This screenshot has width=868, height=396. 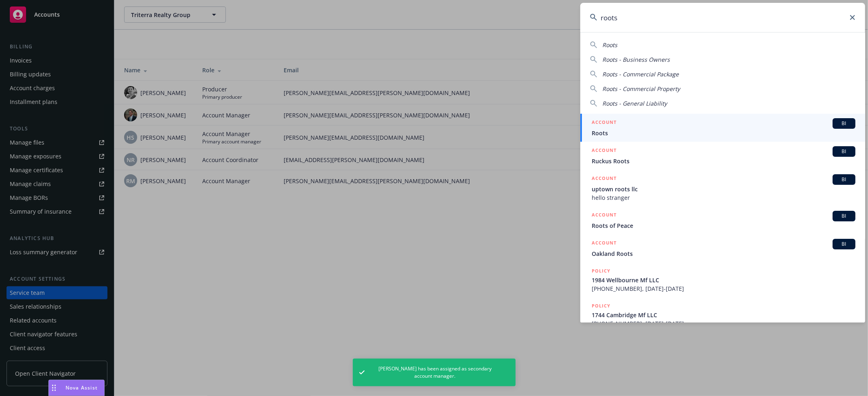 I want to click on a: ACCOUNTBIRuckus Roots, so click(x=723, y=155).